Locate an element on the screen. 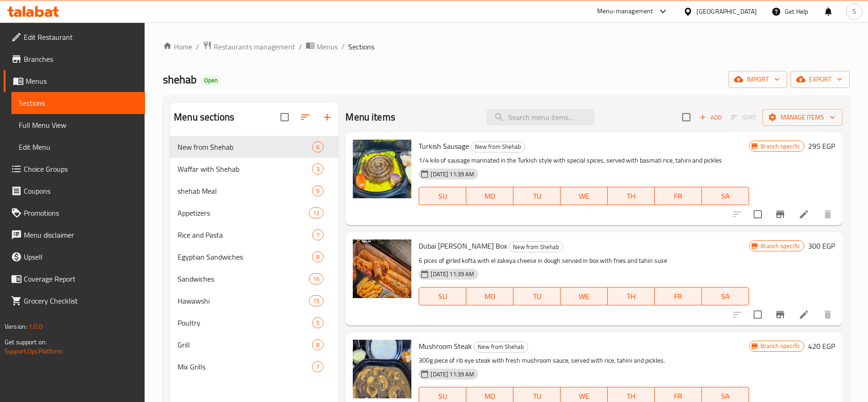 This screenshot has height=402, width=868. span: Grill is located at coordinates (245, 345).